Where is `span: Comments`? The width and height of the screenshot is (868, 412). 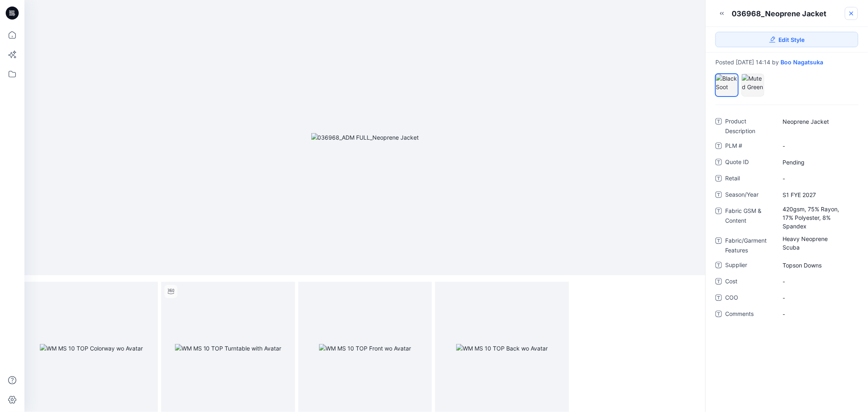
span: Comments is located at coordinates (750, 315).